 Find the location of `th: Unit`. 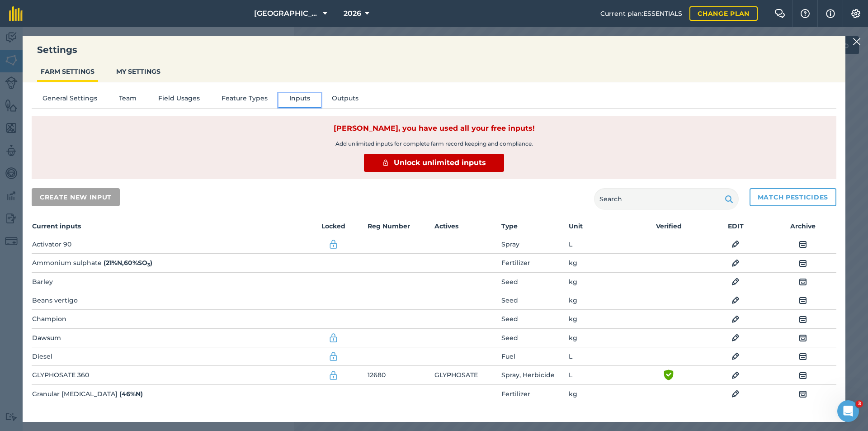

th: Unit is located at coordinates (602, 228).